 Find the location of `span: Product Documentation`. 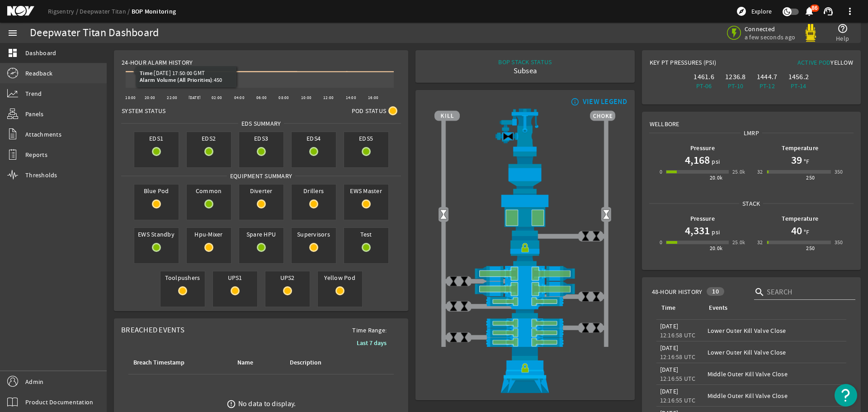

span: Product Documentation is located at coordinates (59, 402).